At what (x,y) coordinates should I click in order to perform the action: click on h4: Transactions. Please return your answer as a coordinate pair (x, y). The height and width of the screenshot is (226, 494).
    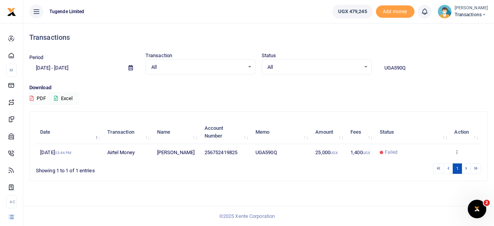
    Looking at the image, I should click on (259, 37).